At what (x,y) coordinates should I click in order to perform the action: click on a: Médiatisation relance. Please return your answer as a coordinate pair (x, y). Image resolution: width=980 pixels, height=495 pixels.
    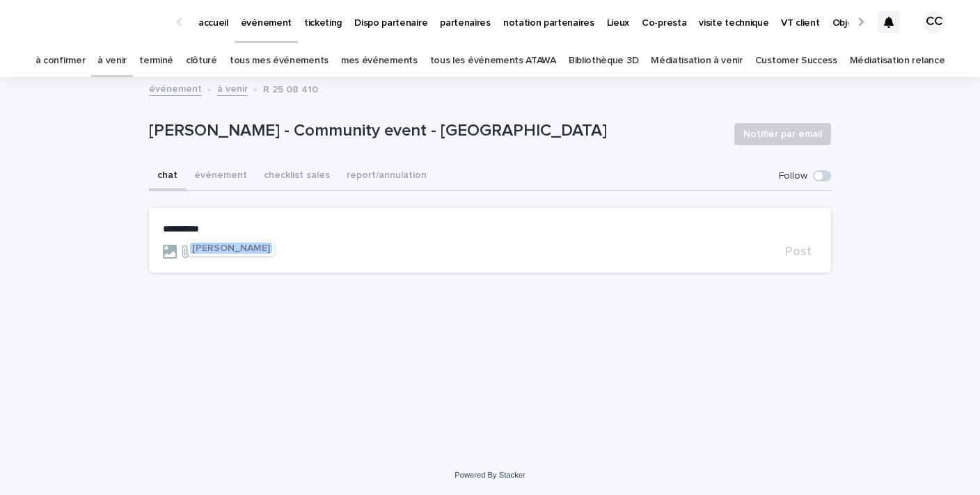
    Looking at the image, I should click on (897, 61).